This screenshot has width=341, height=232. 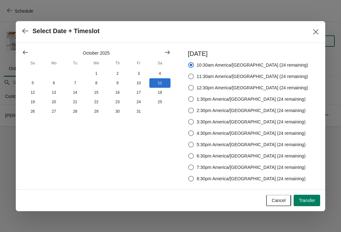 What do you see at coordinates (33, 102) in the screenshot?
I see `button: Sunday October 19 2025` at bounding box center [33, 102].